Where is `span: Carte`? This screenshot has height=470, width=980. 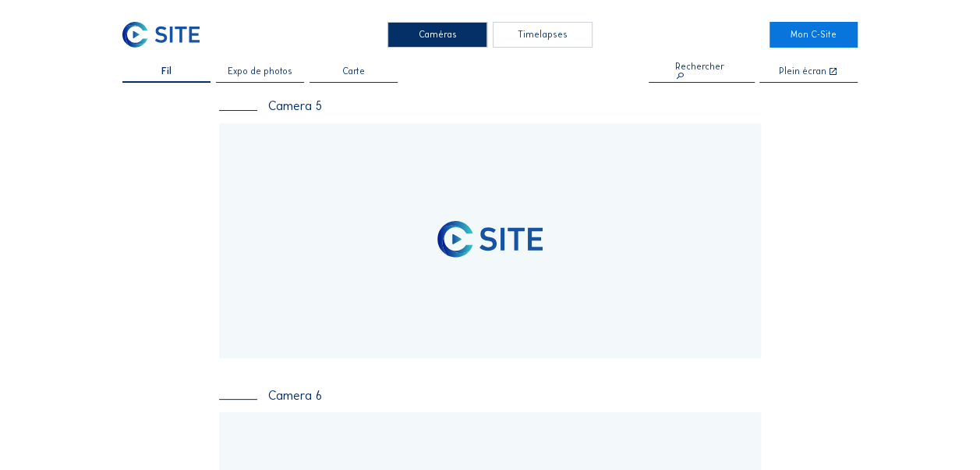
span: Carte is located at coordinates (353, 71).